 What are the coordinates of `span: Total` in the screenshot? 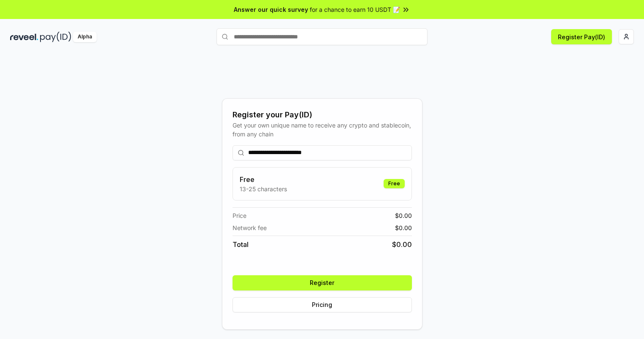 It's located at (241, 245).